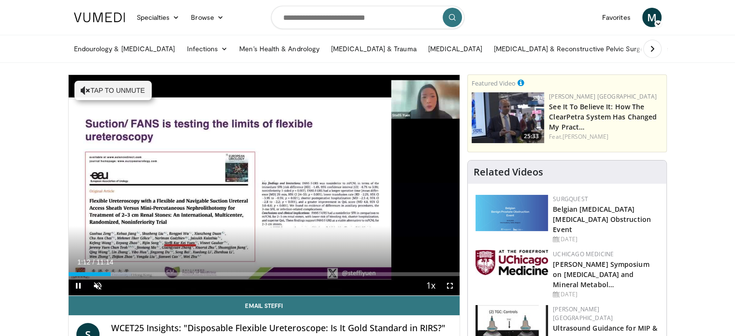  Describe the element at coordinates (605, 137) in the screenshot. I see `div: Feat.` at that location.